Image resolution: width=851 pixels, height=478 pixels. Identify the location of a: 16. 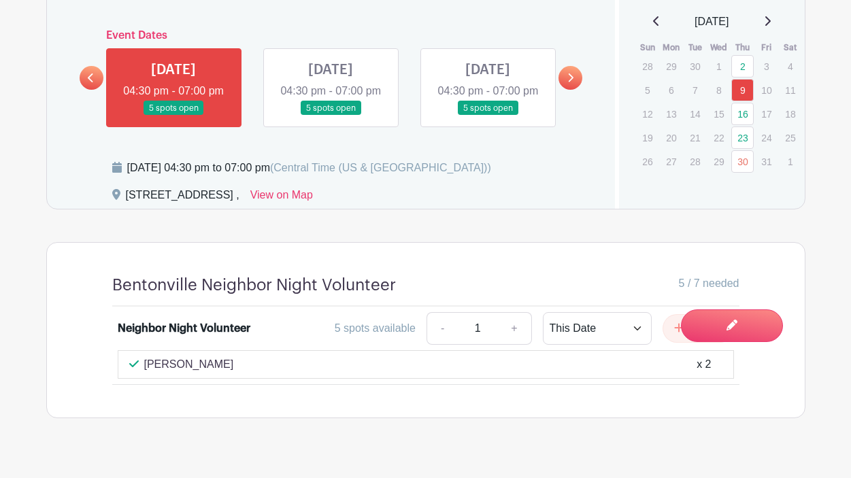
(742, 114).